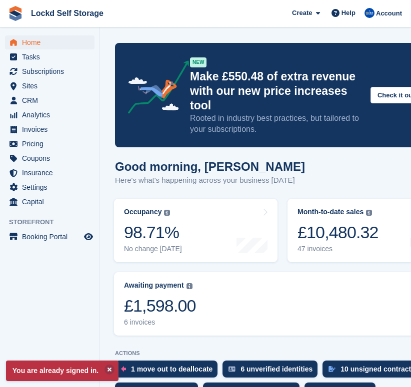 The width and height of the screenshot is (411, 387). Describe the element at coordinates (123, 369) in the screenshot. I see `img: move_outs_to_deallocate_icon-f764333ba52eb49d3ac5e1228854f67142a1ed5810a6f6cc68b1a99e826820c5.svg` at that location.